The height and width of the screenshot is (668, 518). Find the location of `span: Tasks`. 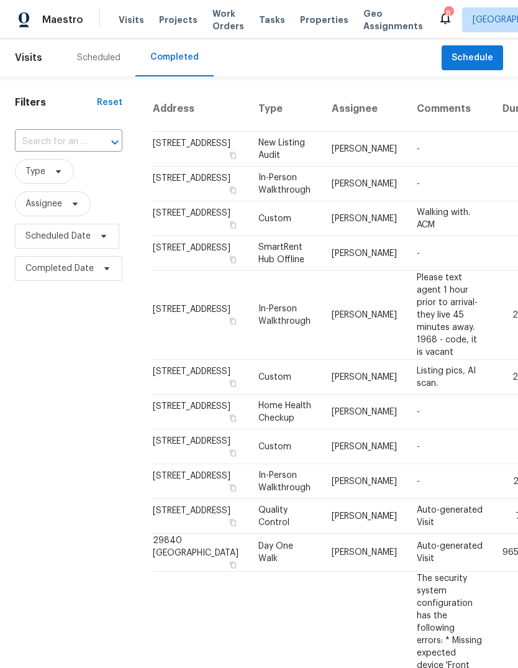

span: Tasks is located at coordinates (272, 20).